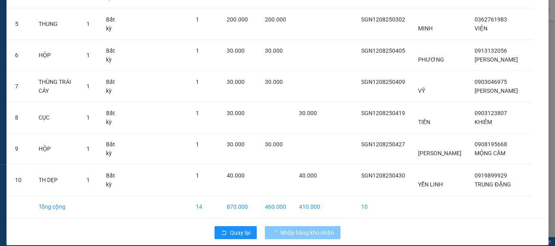  Describe the element at coordinates (56, 207) in the screenshot. I see `td: Tổng cộng` at that location.